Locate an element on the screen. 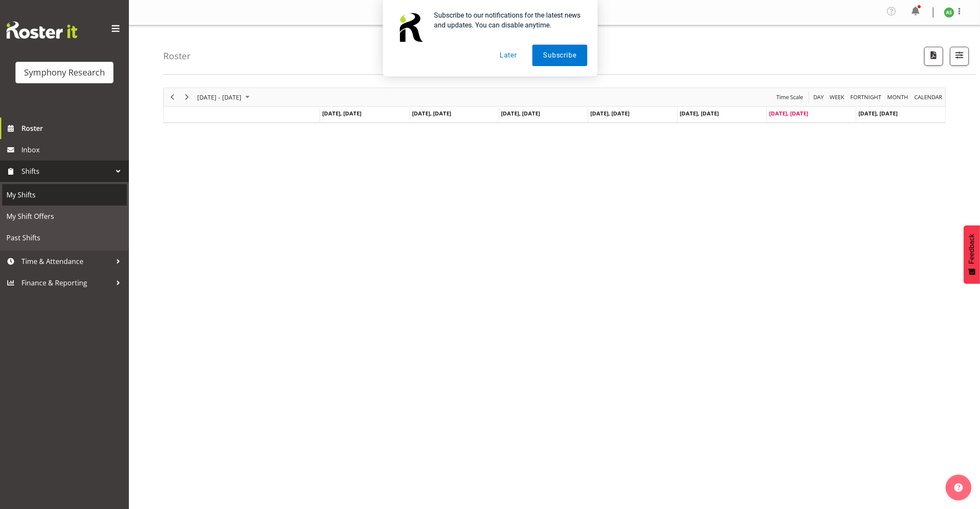 This screenshot has height=509, width=980. button: Time Scale is located at coordinates (790, 97).